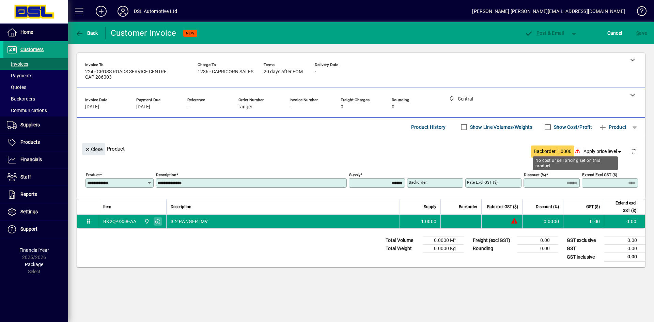 Image resolution: width=654 pixels, height=322 pixels. What do you see at coordinates (361, 149) in the screenshot?
I see `div: Product` at bounding box center [361, 149].